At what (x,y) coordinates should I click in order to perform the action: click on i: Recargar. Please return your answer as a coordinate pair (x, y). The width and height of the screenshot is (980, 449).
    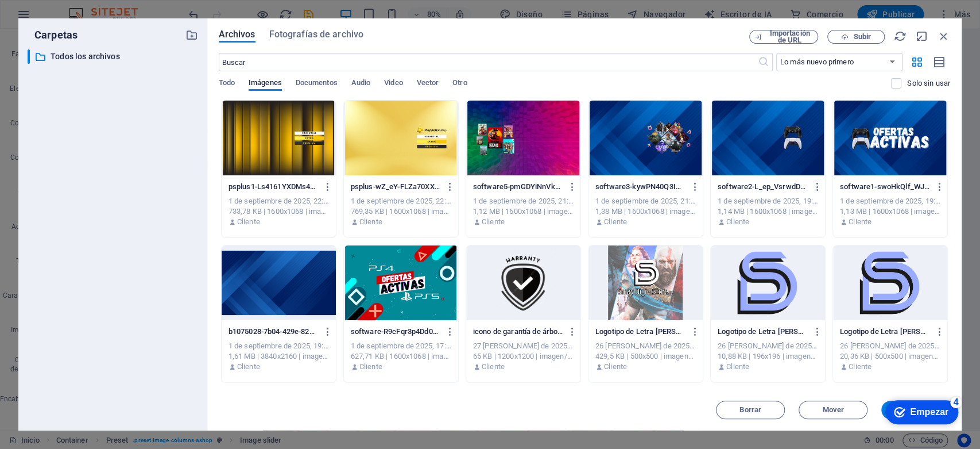
    Looking at the image, I should click on (900, 36).